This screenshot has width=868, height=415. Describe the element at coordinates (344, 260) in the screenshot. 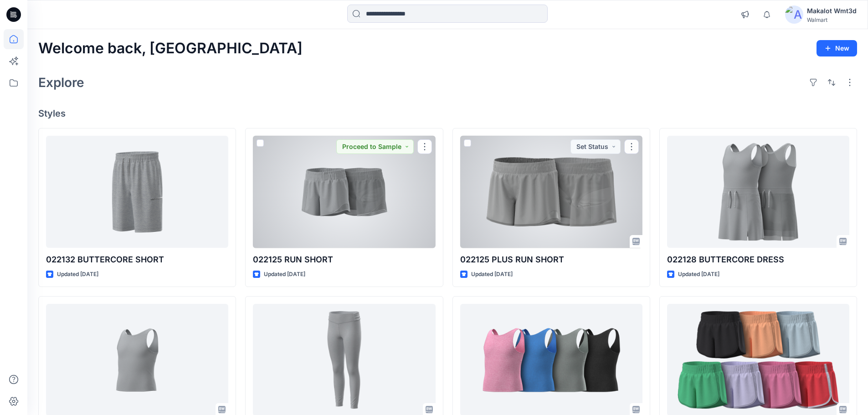

I see `p: 022125 RUN SHORT` at that location.